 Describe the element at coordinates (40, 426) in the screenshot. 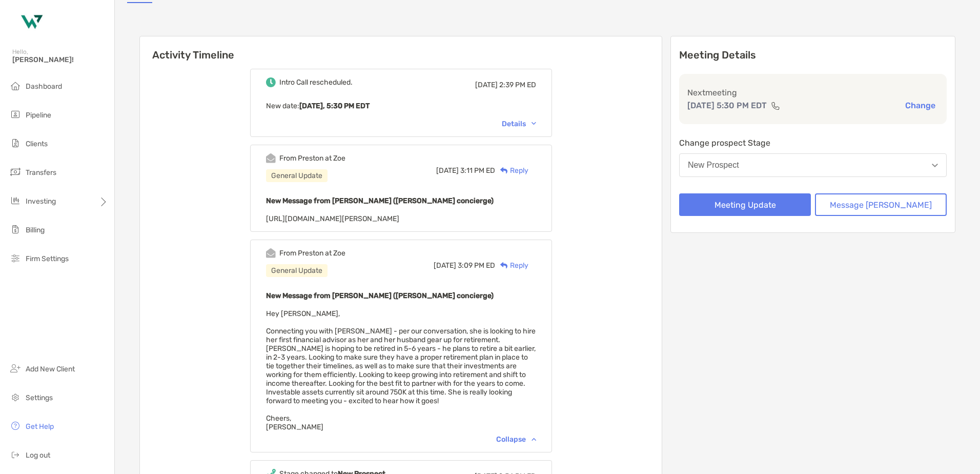

I see `span: Get Help` at that location.